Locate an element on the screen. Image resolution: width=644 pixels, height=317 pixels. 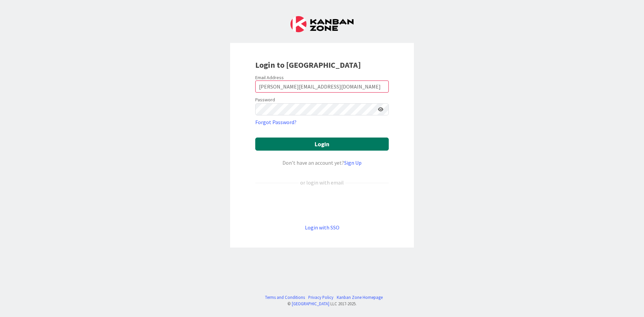
img: Kanban Zone is located at coordinates (322, 24).